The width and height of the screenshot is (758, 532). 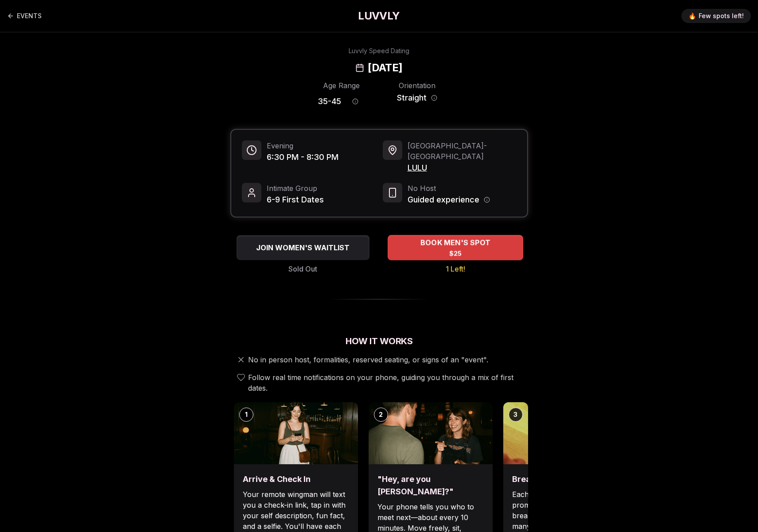 What do you see at coordinates (368, 359) in the screenshot?
I see `span: No in person host, formalities, reserved seating, or signs of an "event".` at bounding box center [368, 359].